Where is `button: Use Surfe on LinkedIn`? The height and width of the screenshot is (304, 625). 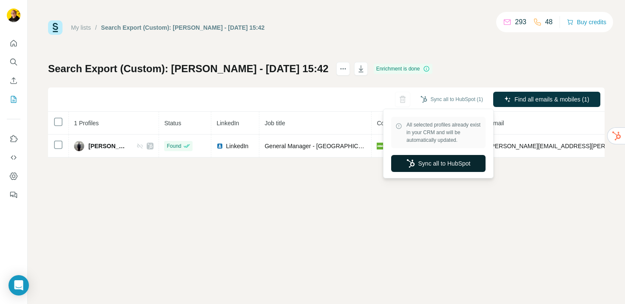 button: Use Surfe on LinkedIn is located at coordinates (14, 139).